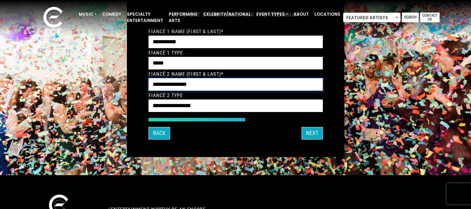 This screenshot has width=471, height=209. What do you see at coordinates (272, 14) in the screenshot?
I see `a: Event Types` at bounding box center [272, 14].